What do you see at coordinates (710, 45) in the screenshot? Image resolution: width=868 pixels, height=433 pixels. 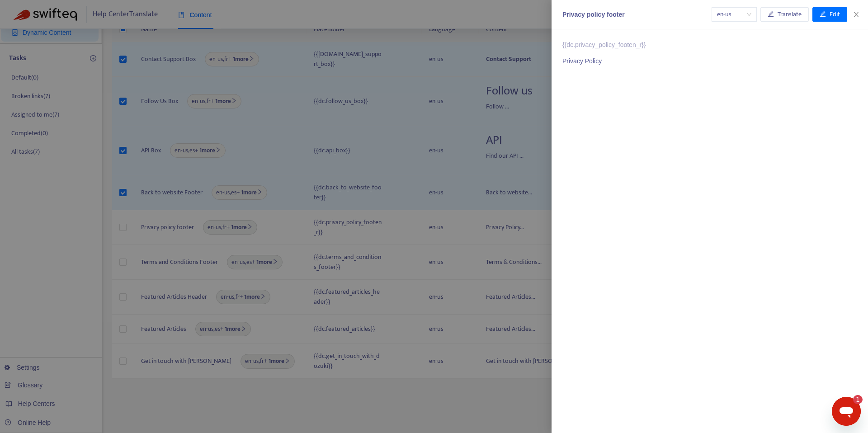 I see `p: {{dc.privacy_policy_footen_r}}` at bounding box center [710, 45].